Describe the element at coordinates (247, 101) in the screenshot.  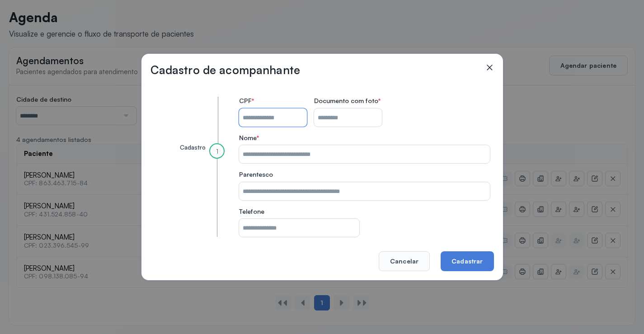
I see `span: CPF` at that location.